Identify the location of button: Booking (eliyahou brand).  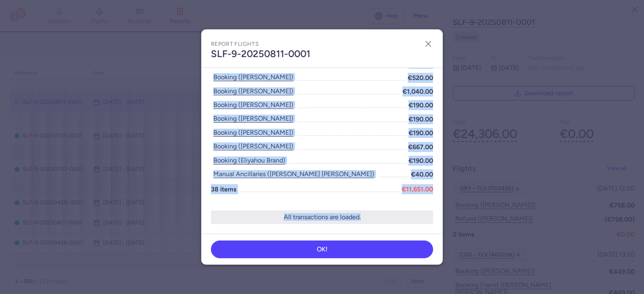
(249, 160).